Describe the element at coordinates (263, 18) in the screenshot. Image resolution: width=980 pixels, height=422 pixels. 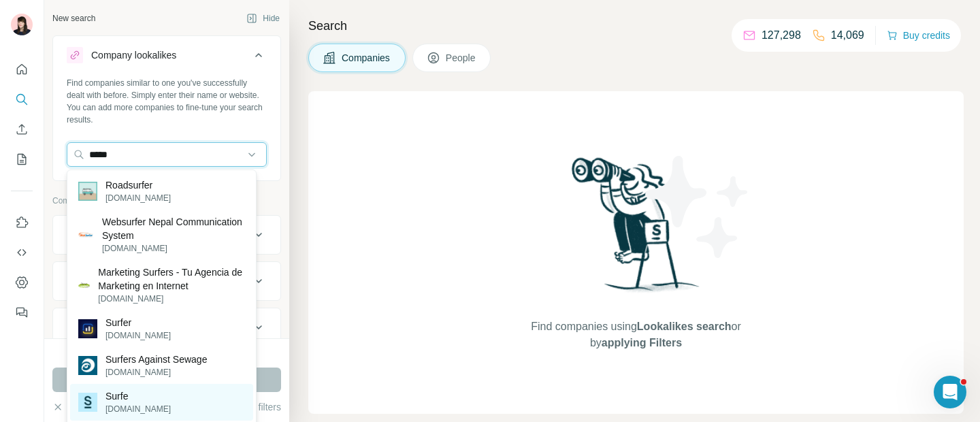
I see `button: Hide` at that location.